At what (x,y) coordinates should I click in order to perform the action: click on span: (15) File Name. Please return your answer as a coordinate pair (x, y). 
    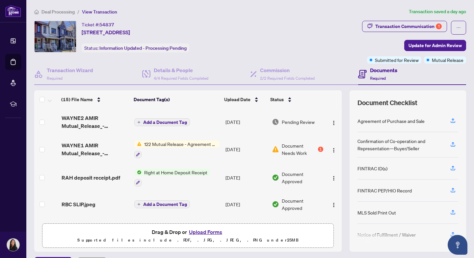
    Looking at the image, I should click on (77, 99).